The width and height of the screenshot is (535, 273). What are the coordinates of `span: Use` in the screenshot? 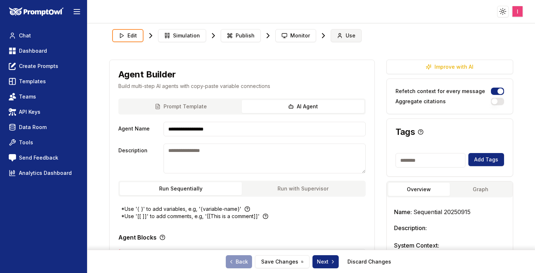 It's located at (350, 36).